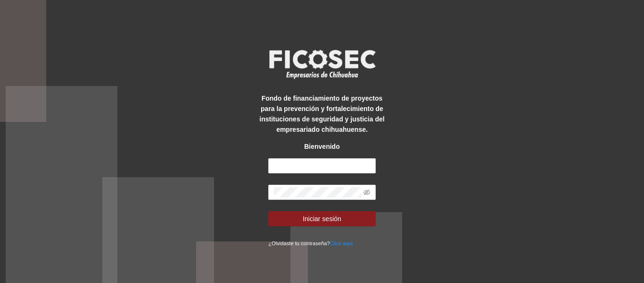 The height and width of the screenshot is (283, 644). I want to click on span: Iniciar sesión, so click(322, 218).